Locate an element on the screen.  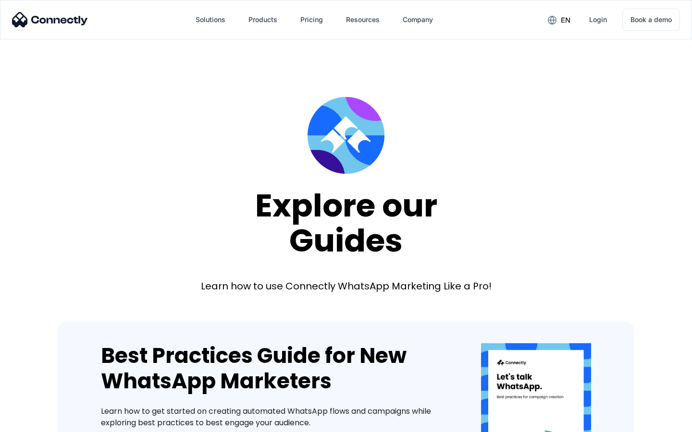
a: Pricing is located at coordinates (311, 20).